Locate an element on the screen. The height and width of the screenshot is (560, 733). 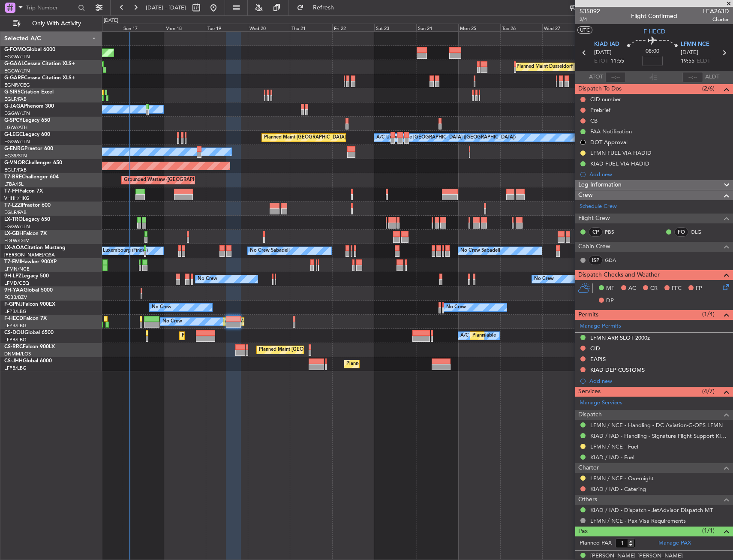
a: VHHH/HKG is located at coordinates (17, 198).